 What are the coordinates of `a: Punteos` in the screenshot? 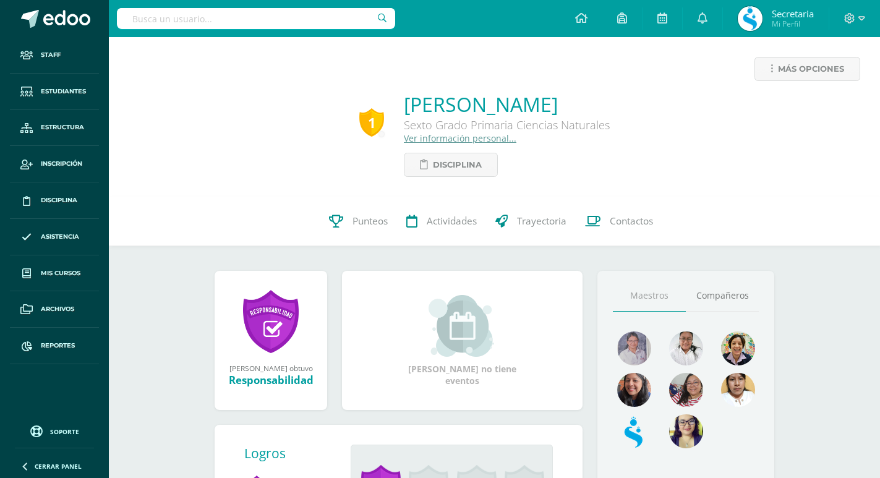 It's located at (358, 221).